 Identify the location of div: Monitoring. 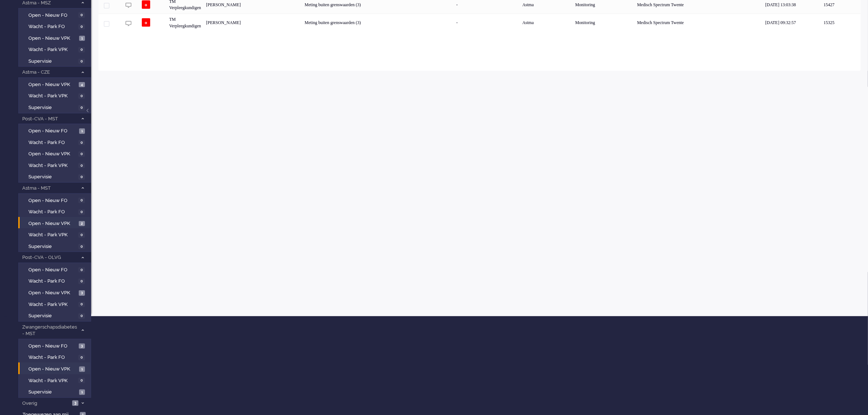
(604, 22).